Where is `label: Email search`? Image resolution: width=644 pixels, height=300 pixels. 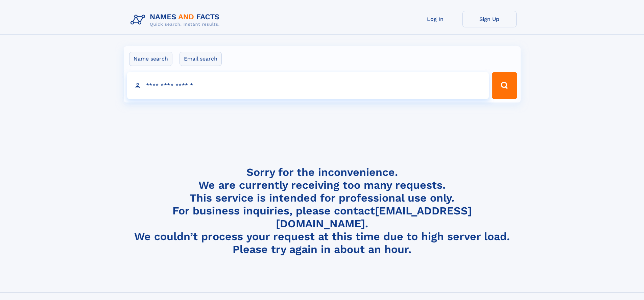
label: Email search is located at coordinates (200, 59).